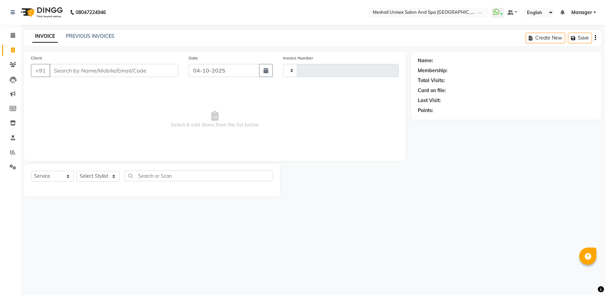 This screenshot has width=605, height=295. Describe the element at coordinates (431, 80) in the screenshot. I see `div: Total Visits:` at that location.